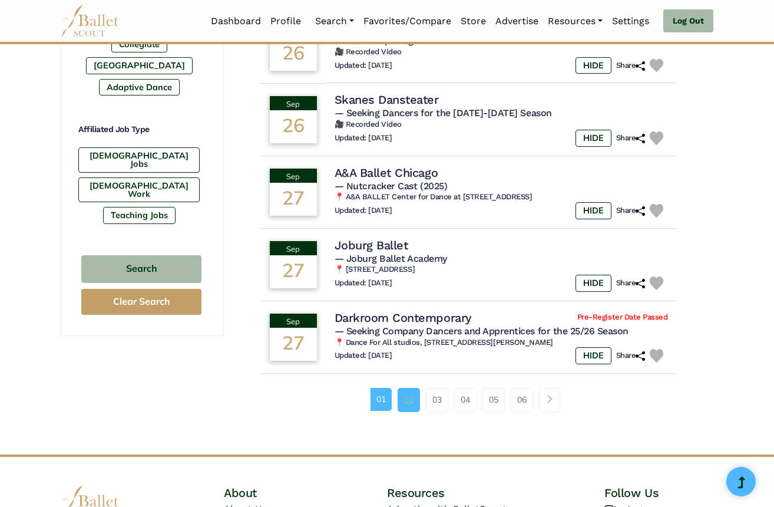  I want to click on span: Pre-Register Date Passed, so click(622, 317).